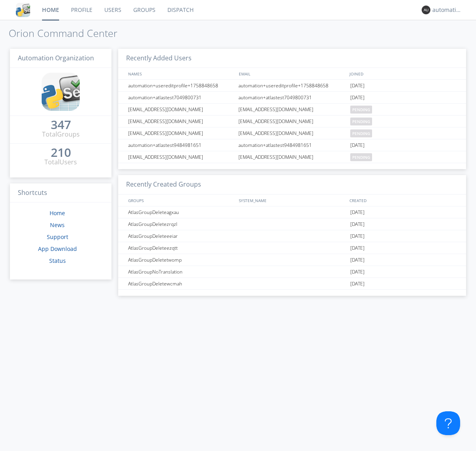 Image resolution: width=476 pixels, height=451 pixels. I want to click on div: automation+atlas0020, so click(447, 10).